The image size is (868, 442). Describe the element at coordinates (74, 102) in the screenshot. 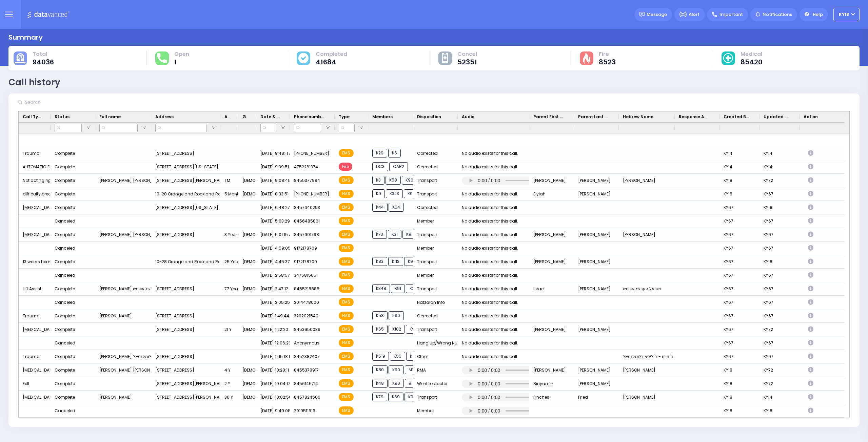

I see `input: Search` at that location.